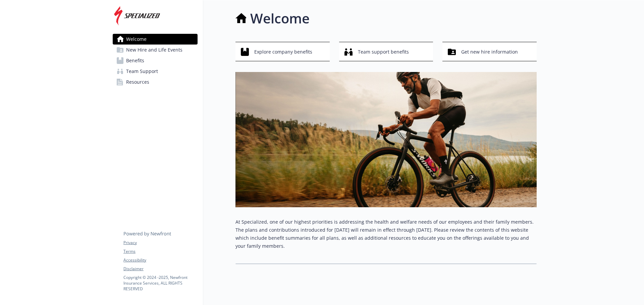 This screenshot has height=305, width=644. What do you see at coordinates (160, 252) in the screenshot?
I see `a: Terms` at bounding box center [160, 252].